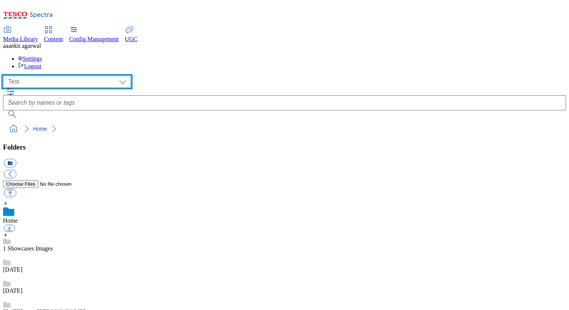 The image size is (569, 310). I want to click on a: home, so click(14, 129).